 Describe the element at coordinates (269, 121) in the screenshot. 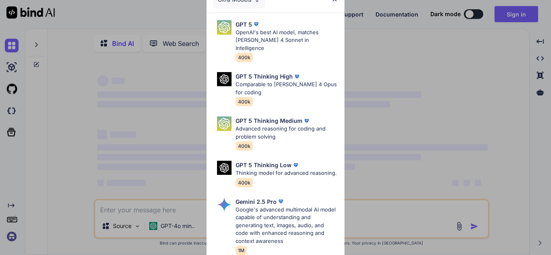

I see `p: GPT 5 Thinking Medium` at that location.